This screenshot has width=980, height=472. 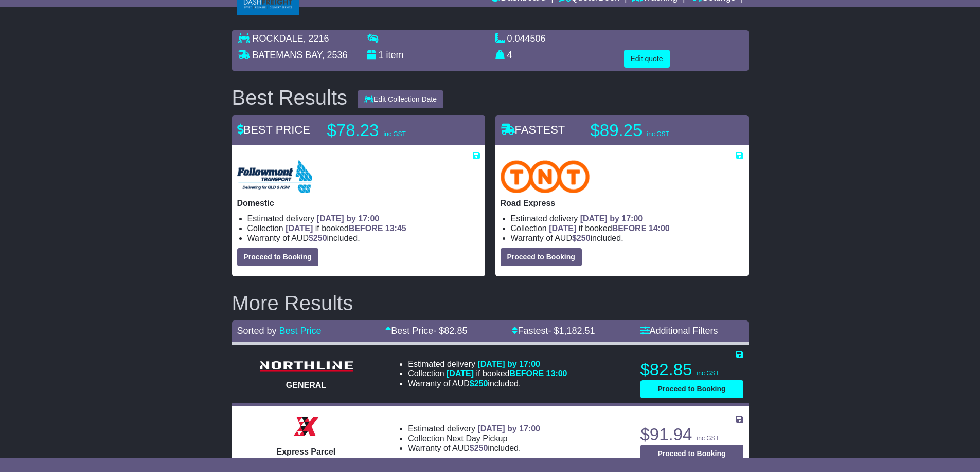 What do you see at coordinates (274, 177) in the screenshot?
I see `img: Followmont Transport: Domestic` at bounding box center [274, 177].